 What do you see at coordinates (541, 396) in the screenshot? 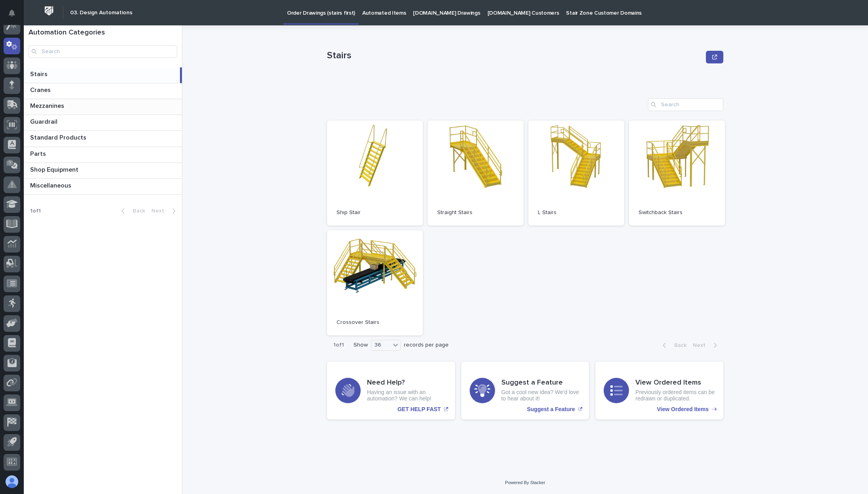
I see `p: Got a cool new idea? We'd love to hear about it!` at bounding box center [541, 396].